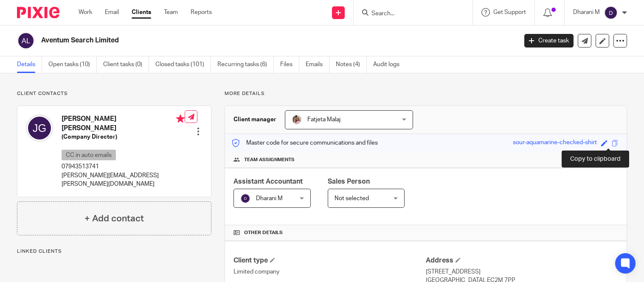 This screenshot has height=282, width=644. Describe the element at coordinates (522, 261) in the screenshot. I see `h4: Address` at that location.